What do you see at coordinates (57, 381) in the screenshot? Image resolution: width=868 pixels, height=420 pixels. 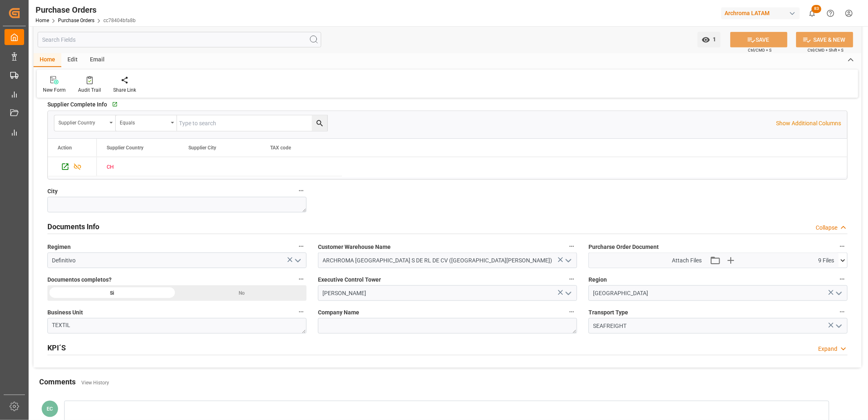 I see `h2: Comments` at bounding box center [57, 381].